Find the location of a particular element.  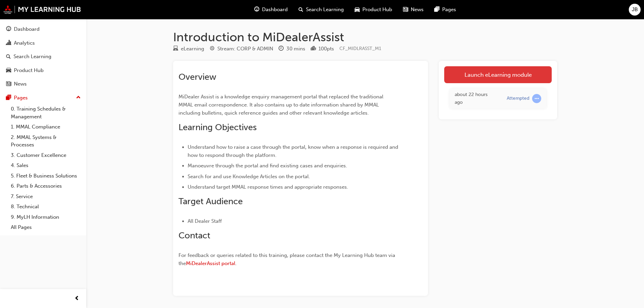

span: Understand how to raise a case through the portal, know when a response is required and how to re... is located at coordinates (294, 151).